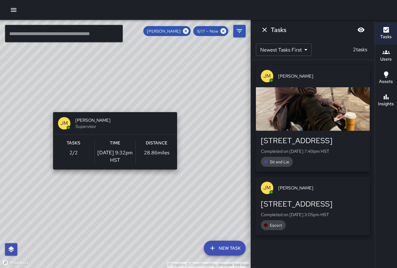 This screenshot has width=397, height=268. What do you see at coordinates (386, 82) in the screenshot?
I see `h6: Assets` at bounding box center [386, 82].